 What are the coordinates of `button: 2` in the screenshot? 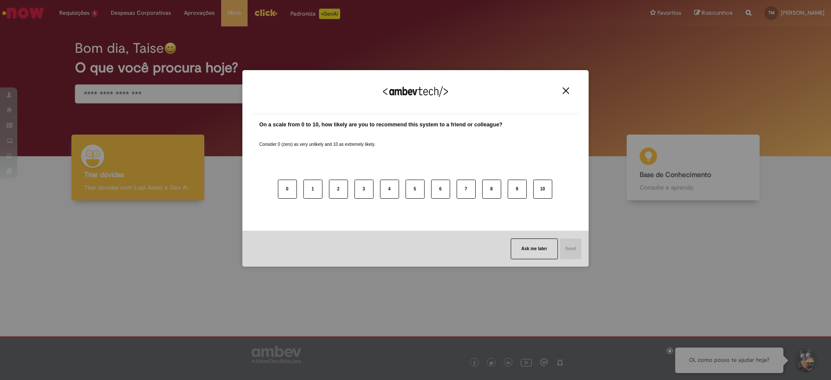 It's located at (339, 189).